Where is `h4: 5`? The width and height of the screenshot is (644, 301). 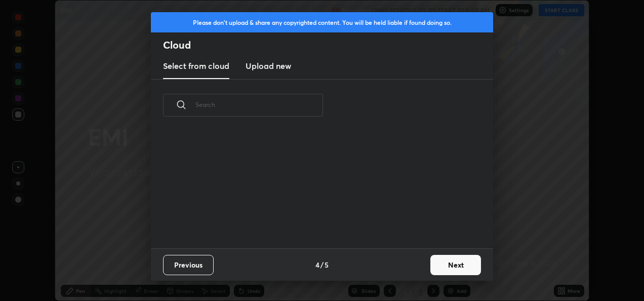 h4: 5 is located at coordinates (327, 264).